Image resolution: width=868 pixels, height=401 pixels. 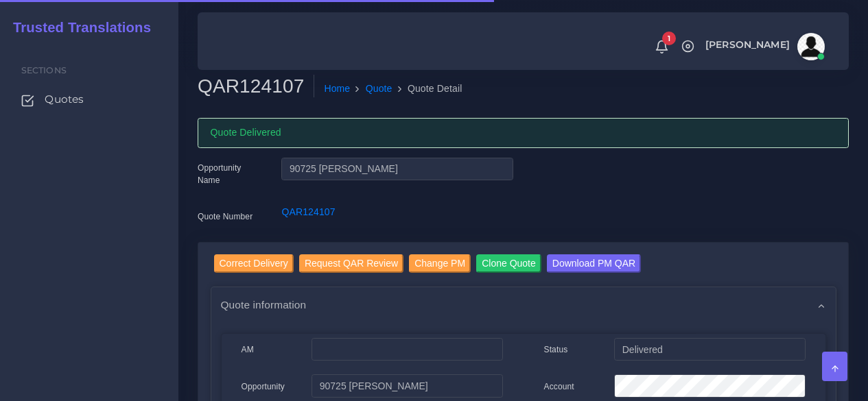 I want to click on a: Trusted Translations, so click(x=77, y=27).